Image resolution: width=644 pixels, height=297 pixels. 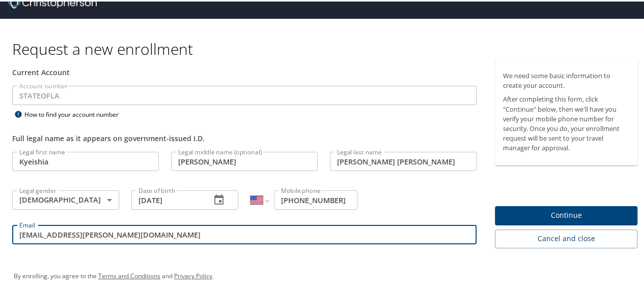 What do you see at coordinates (566, 238) in the screenshot?
I see `button: Cancel and close` at bounding box center [566, 238].